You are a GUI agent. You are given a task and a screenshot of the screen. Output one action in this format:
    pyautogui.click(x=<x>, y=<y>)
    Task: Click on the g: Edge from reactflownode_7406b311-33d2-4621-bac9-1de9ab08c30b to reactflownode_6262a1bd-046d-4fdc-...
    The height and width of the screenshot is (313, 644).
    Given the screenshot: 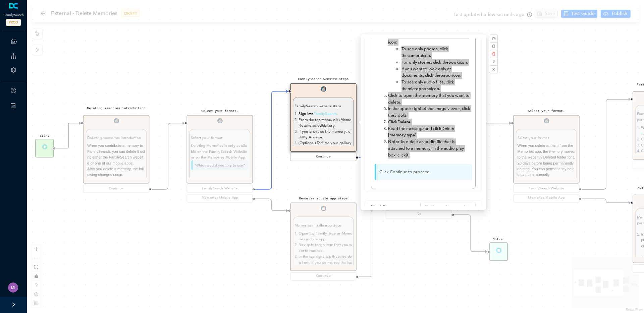 What is the action you would take?
    pyautogui.click(x=271, y=205)
    